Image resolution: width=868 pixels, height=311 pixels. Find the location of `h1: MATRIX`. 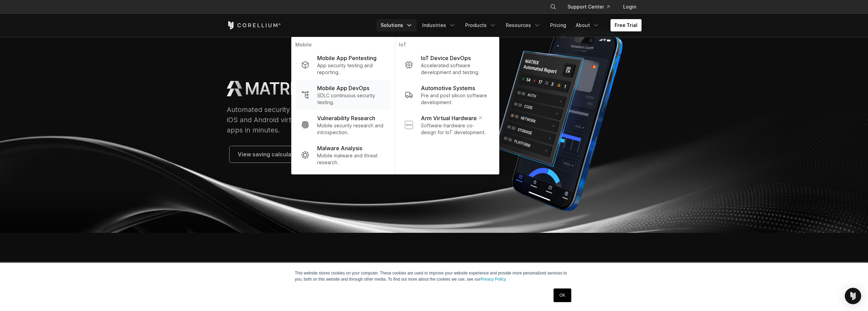

h1: MATRIX is located at coordinates (275, 88).